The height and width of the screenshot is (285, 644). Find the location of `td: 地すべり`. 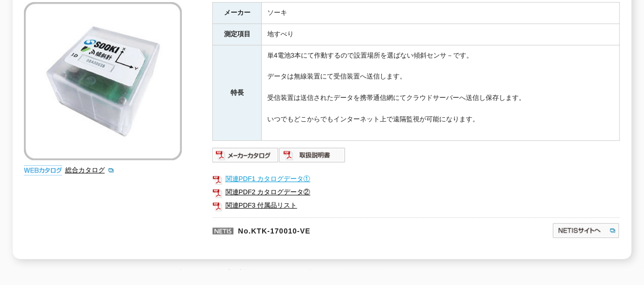

td: 地すべり is located at coordinates (440, 34).